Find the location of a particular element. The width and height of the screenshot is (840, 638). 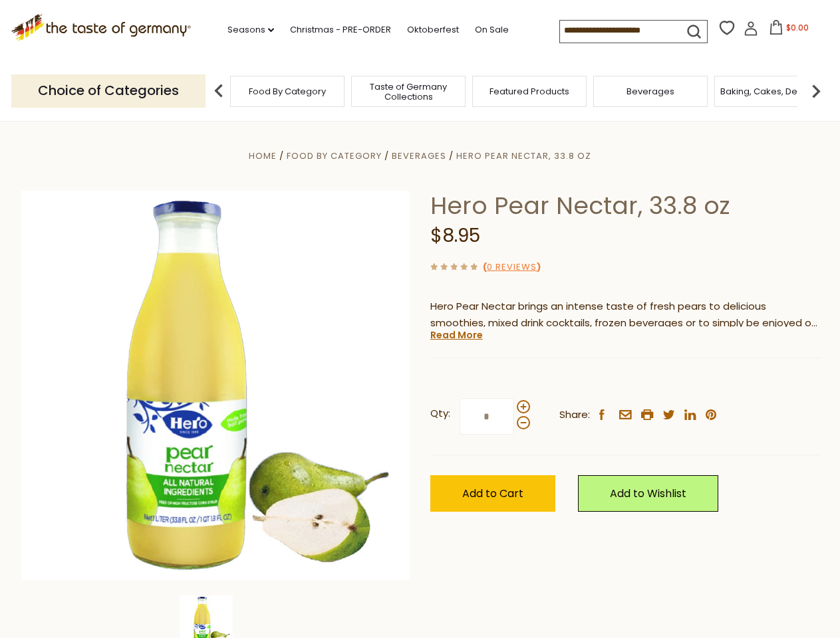

span: Featured Products is located at coordinates (529, 91).